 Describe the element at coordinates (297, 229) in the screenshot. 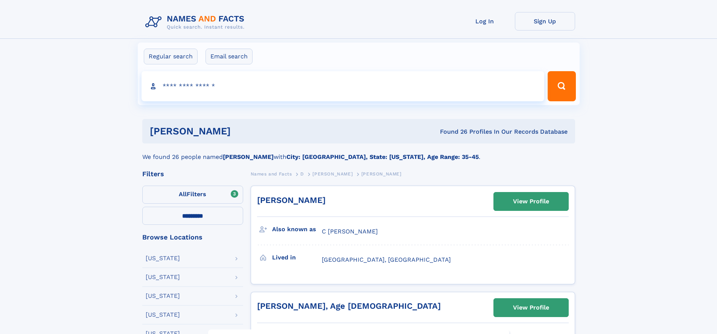

I see `h3: Also known as` at that location.